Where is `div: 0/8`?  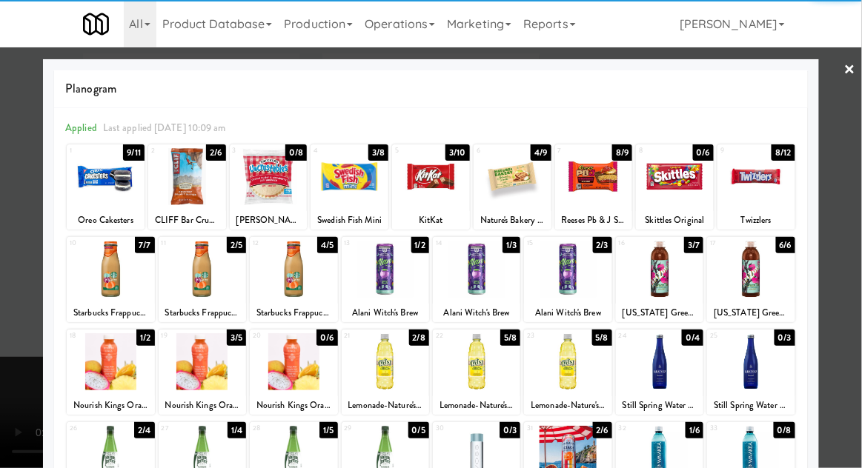
div: 0/8 is located at coordinates (784, 431).